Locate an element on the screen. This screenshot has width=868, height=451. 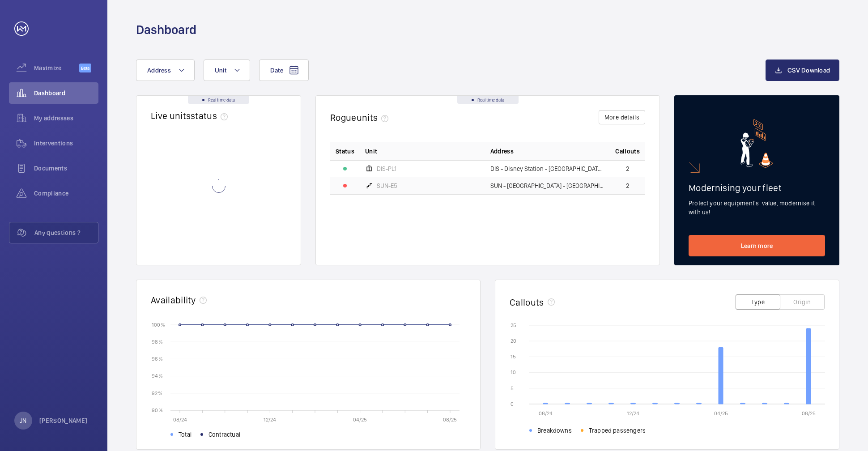
text: 90 % is located at coordinates (157, 410).